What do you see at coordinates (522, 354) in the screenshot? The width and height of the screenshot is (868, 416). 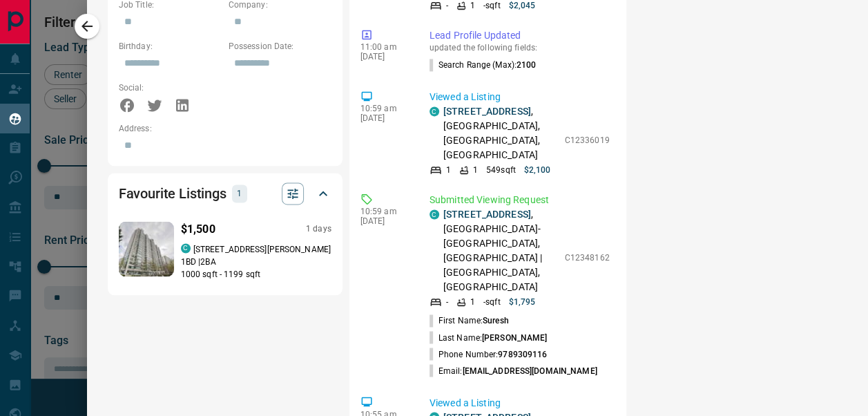 I see `span: 9789309116` at bounding box center [522, 354].